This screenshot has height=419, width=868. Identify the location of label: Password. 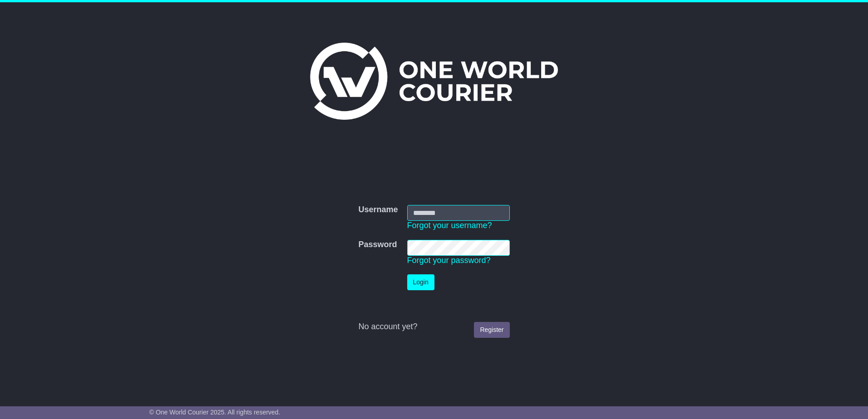
(378, 245).